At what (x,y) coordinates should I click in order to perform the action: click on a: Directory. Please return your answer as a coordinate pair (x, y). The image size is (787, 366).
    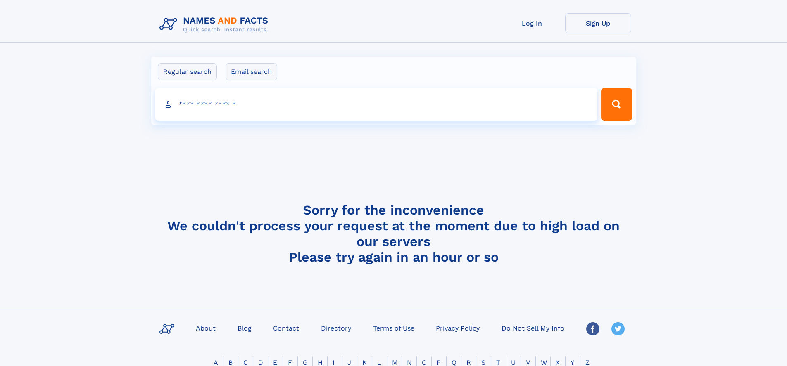
    Looking at the image, I should click on (336, 328).